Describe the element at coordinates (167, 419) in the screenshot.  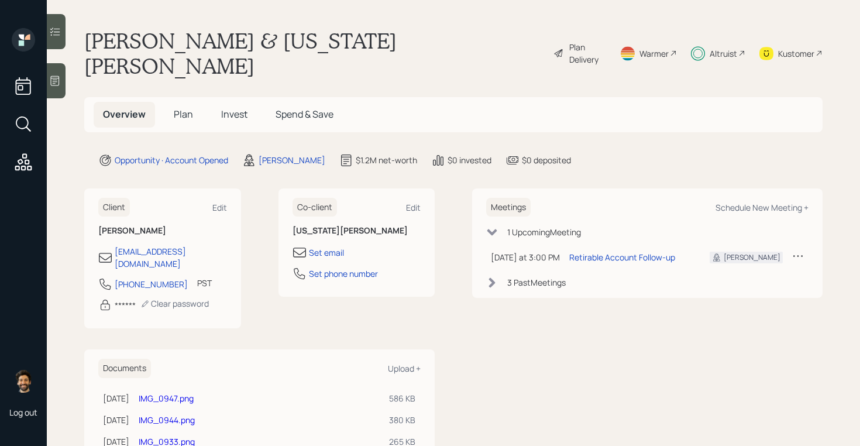
I see `a: IMG_0944.png` at that location.